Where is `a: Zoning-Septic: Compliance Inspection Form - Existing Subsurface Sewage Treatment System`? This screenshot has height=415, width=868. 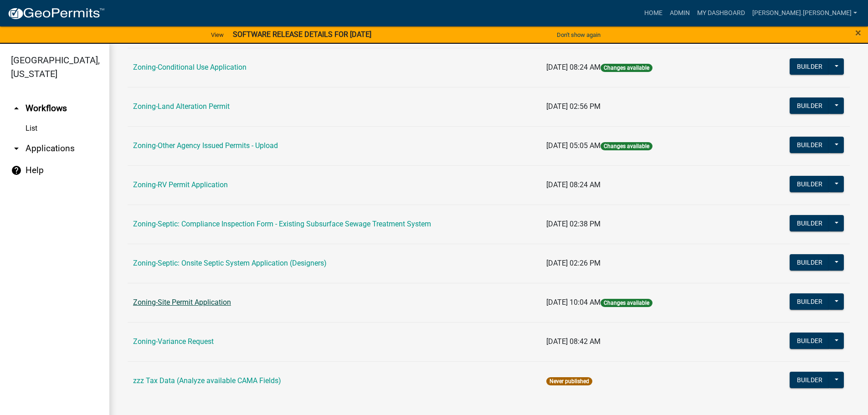 a: Zoning-Septic: Compliance Inspection Form - Existing Subsurface Sewage Treatment System is located at coordinates (282, 224).